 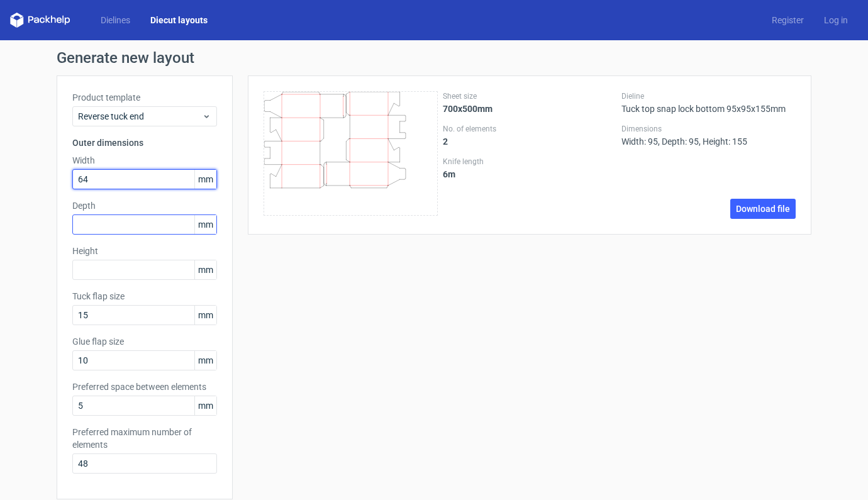 What do you see at coordinates (467, 109) in the screenshot?
I see `strong: 700x500mm` at bounding box center [467, 109].